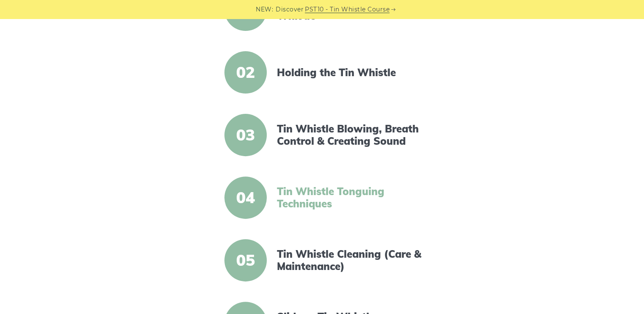 Image resolution: width=644 pixels, height=314 pixels. I want to click on span: 05, so click(246, 260).